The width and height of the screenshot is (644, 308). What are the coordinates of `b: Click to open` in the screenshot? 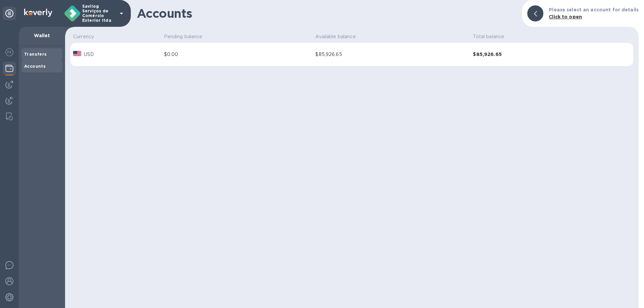 It's located at (565, 17).